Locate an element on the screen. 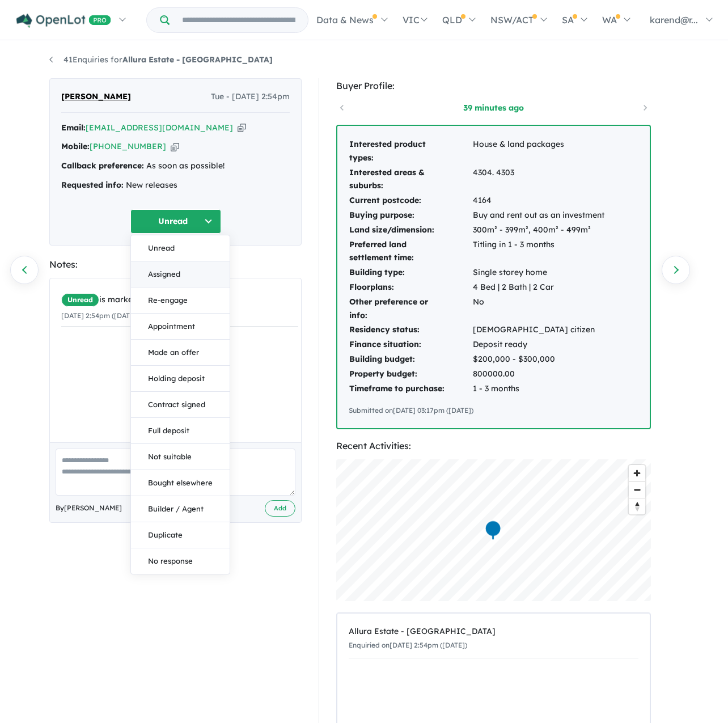  div: Recent Activities: is located at coordinates (493, 446).